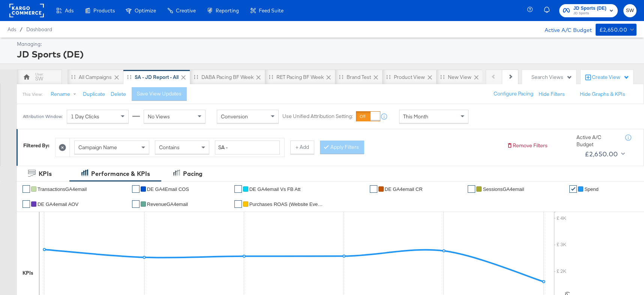 Image resolution: width=644 pixels, height=295 pixels. What do you see at coordinates (33, 94) in the screenshot?
I see `div: This View:` at bounding box center [33, 94].